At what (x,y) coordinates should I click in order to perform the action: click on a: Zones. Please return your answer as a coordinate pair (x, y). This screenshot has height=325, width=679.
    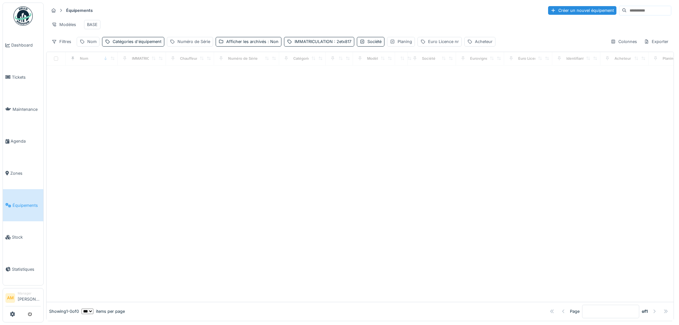
    Looking at the image, I should click on (23, 173).